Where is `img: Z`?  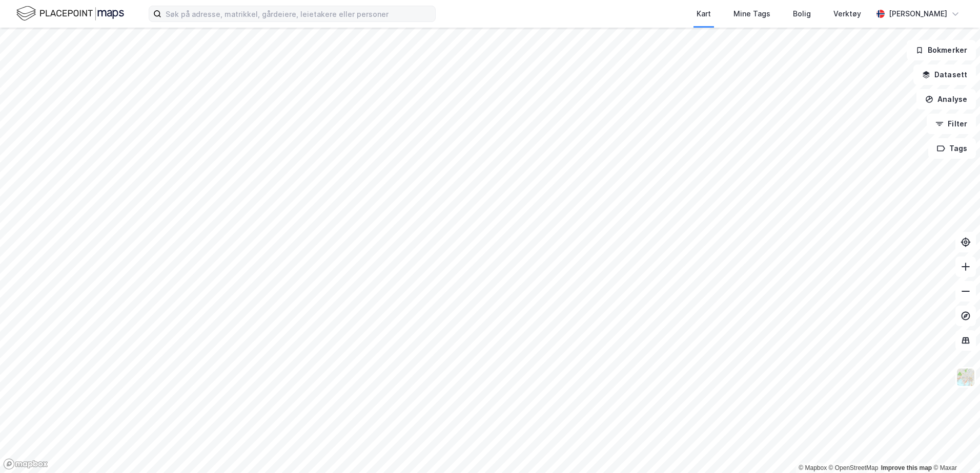 img: Z is located at coordinates (966, 377).